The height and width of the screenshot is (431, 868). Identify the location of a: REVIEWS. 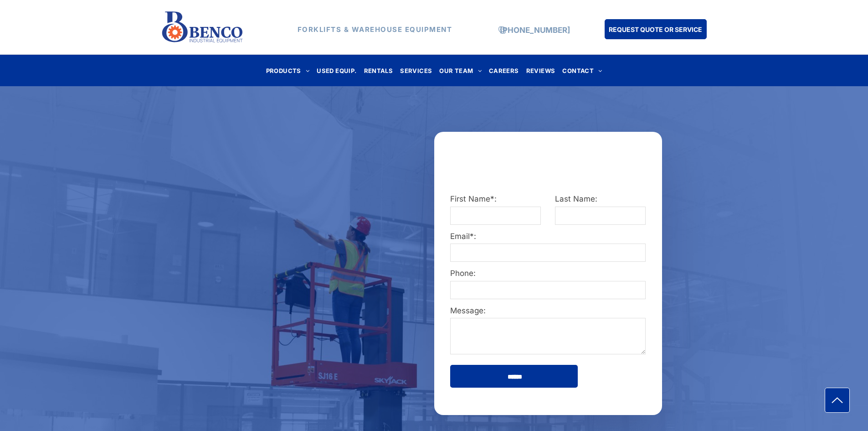
(541, 70).